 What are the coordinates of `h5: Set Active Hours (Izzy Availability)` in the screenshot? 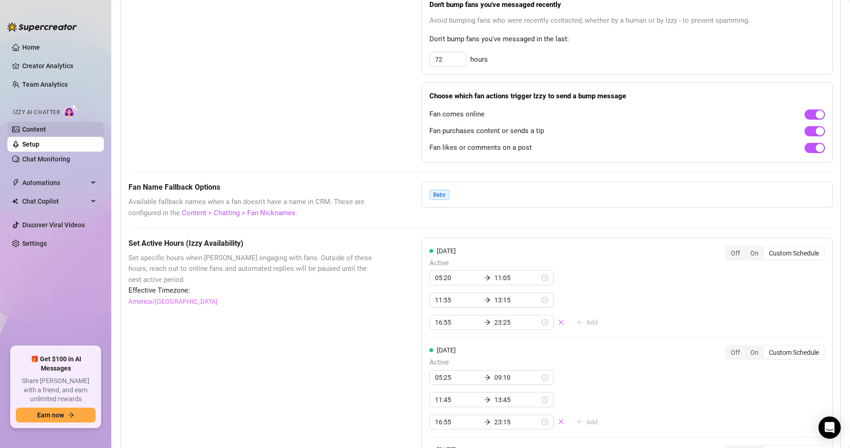 It's located at (252, 243).